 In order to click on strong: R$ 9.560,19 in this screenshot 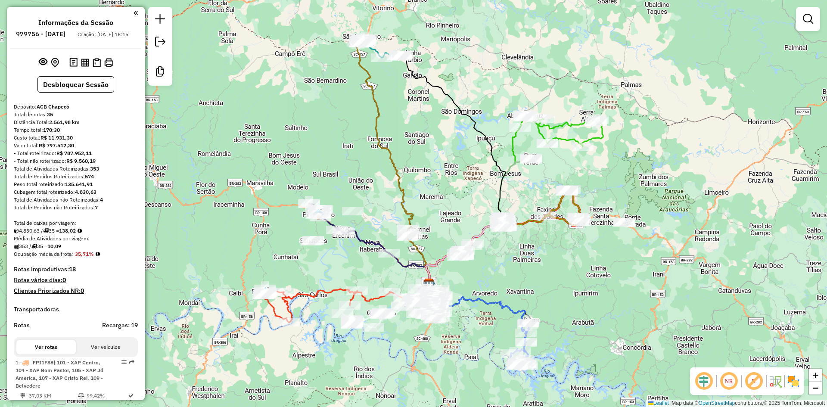, I will do `click(81, 161)`.